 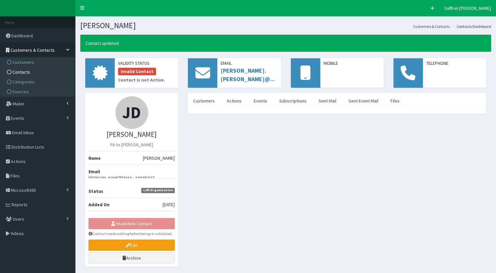 I want to click on span: Users, so click(x=18, y=219).